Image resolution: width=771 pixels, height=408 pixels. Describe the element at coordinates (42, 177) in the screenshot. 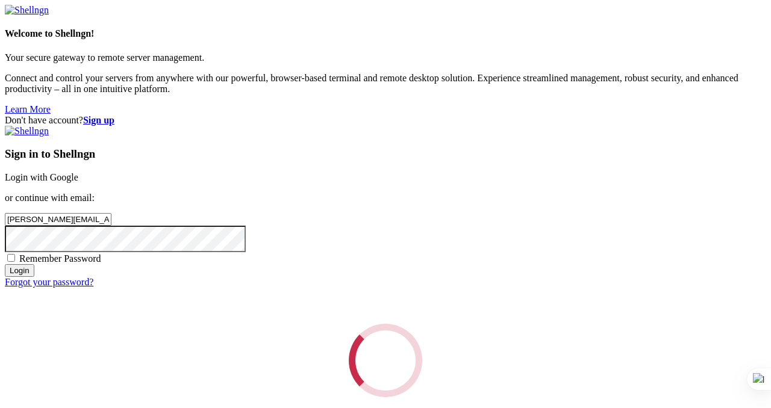

I see `a: Login with Google` at that location.